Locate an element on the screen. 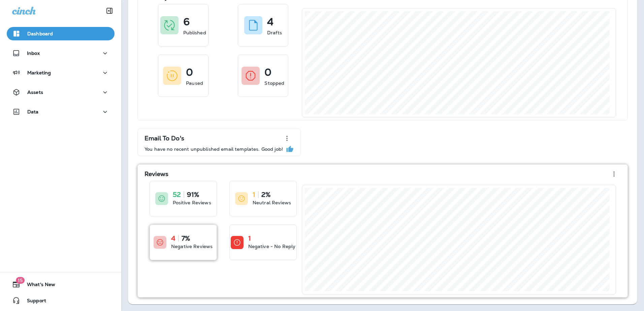 The width and height of the screenshot is (644, 311). p: Negative - No Reply is located at coordinates (272, 246).